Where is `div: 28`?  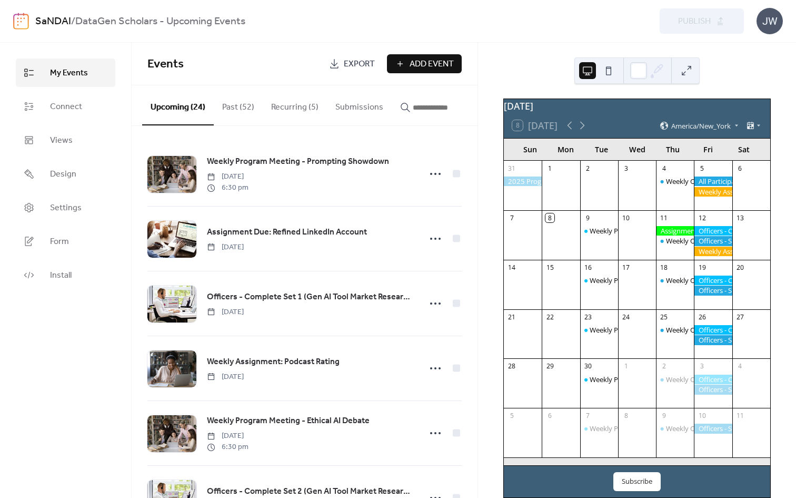 div: 28 is located at coordinates (512, 366).